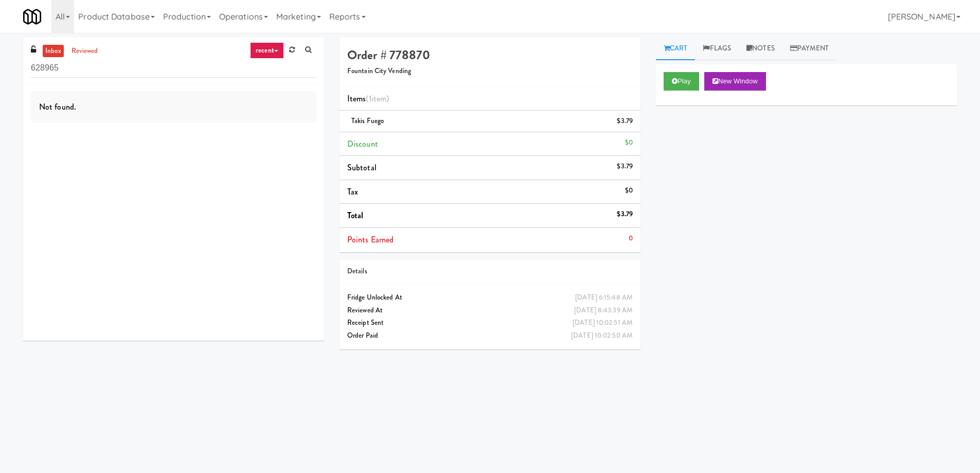 The width and height of the screenshot is (980, 473). What do you see at coordinates (676, 48) in the screenshot?
I see `a: Cart` at bounding box center [676, 48].